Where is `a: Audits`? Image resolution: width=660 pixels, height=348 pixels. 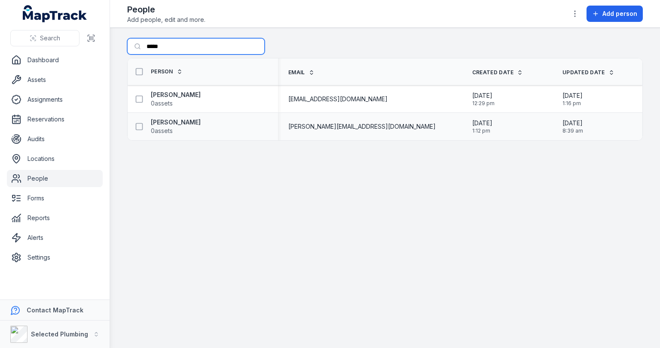
a: Audits is located at coordinates (55, 139).